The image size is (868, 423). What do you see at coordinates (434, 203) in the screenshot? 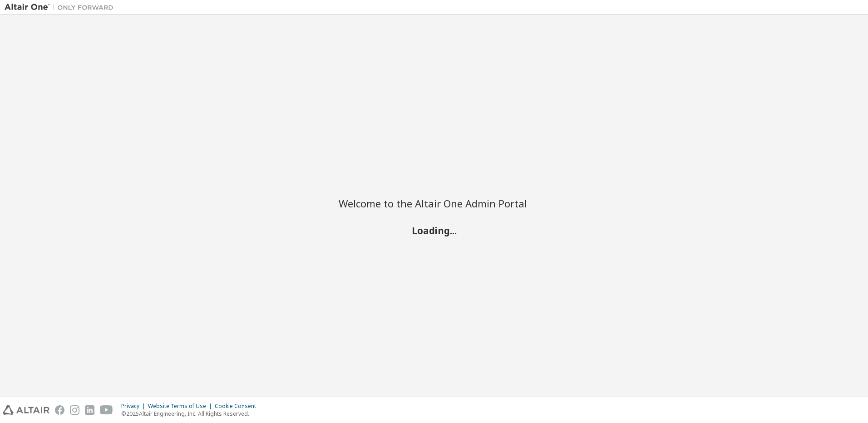
I see `h2: Welcome to the Altair One Admin Portal` at bounding box center [434, 203].